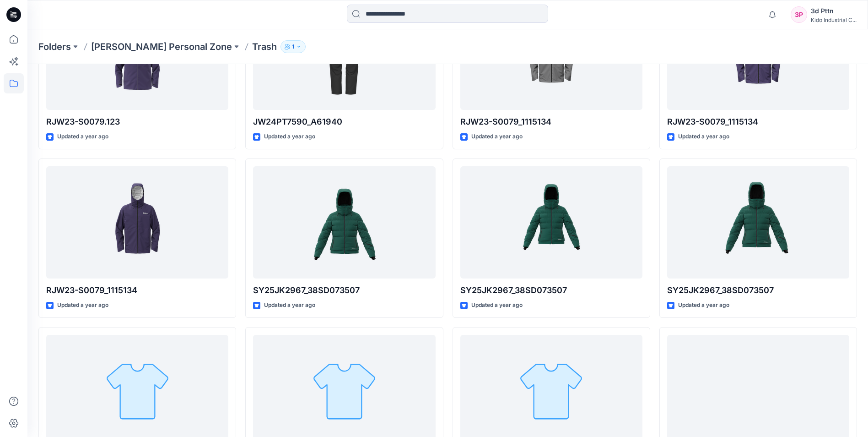 The image size is (868, 437). What do you see at coordinates (293, 47) in the screenshot?
I see `button: 1` at bounding box center [293, 47].